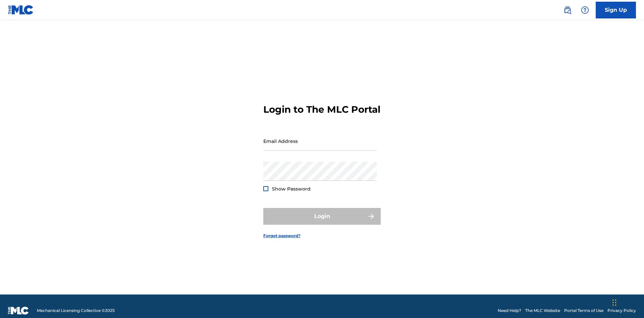 The height and width of the screenshot is (318, 644). I want to click on div: Chat Widget, so click(627, 303).